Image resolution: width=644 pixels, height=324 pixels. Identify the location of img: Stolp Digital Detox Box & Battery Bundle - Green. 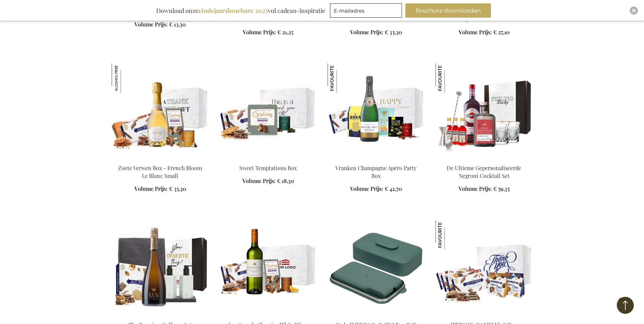
(376, 268).